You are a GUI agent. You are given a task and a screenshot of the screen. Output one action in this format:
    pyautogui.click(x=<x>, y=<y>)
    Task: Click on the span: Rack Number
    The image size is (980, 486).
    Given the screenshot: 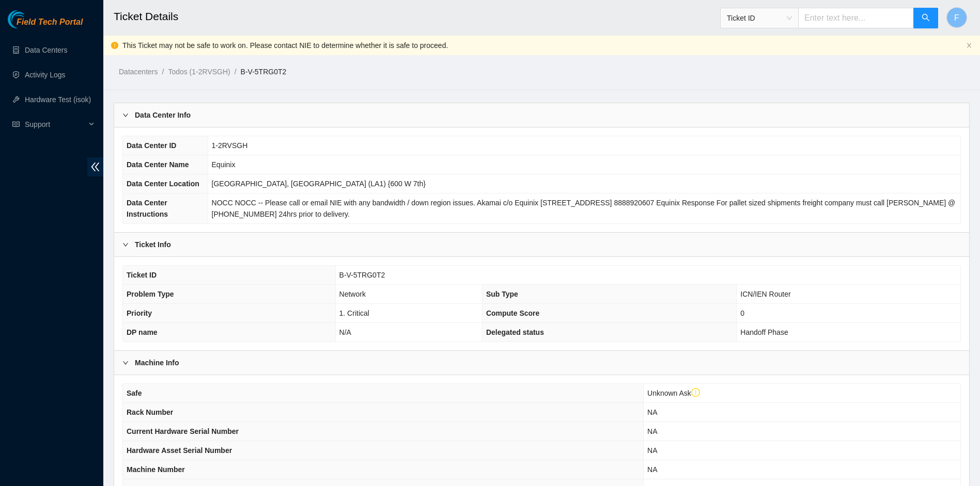 What is the action you would take?
    pyautogui.click(x=150, y=412)
    